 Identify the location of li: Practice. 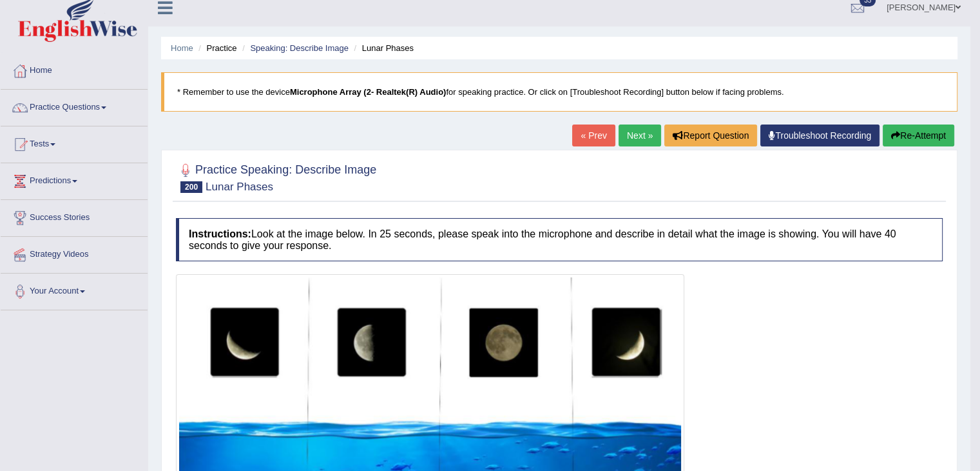
(216, 48).